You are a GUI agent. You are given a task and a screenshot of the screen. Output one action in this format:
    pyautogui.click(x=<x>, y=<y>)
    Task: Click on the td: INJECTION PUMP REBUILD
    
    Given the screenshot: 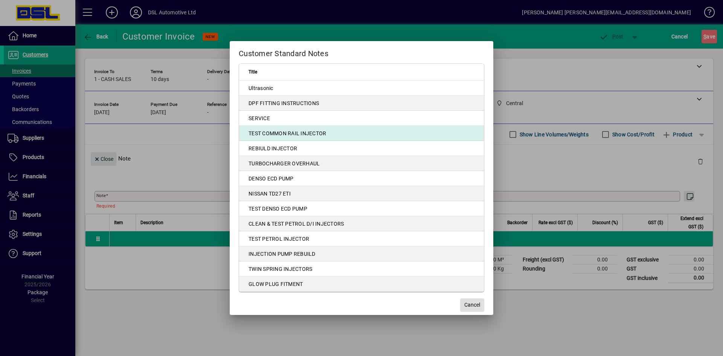 What is the action you would take?
    pyautogui.click(x=361, y=254)
    